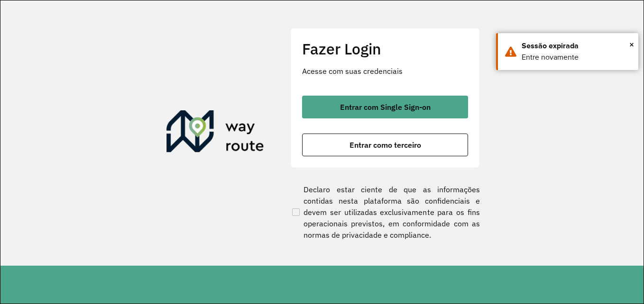  I want to click on div: Sessão expirada, so click(576, 46).